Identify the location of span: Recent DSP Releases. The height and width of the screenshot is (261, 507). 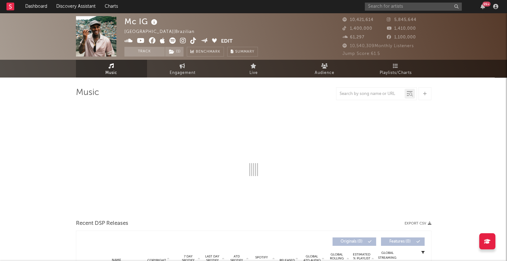
(102, 224).